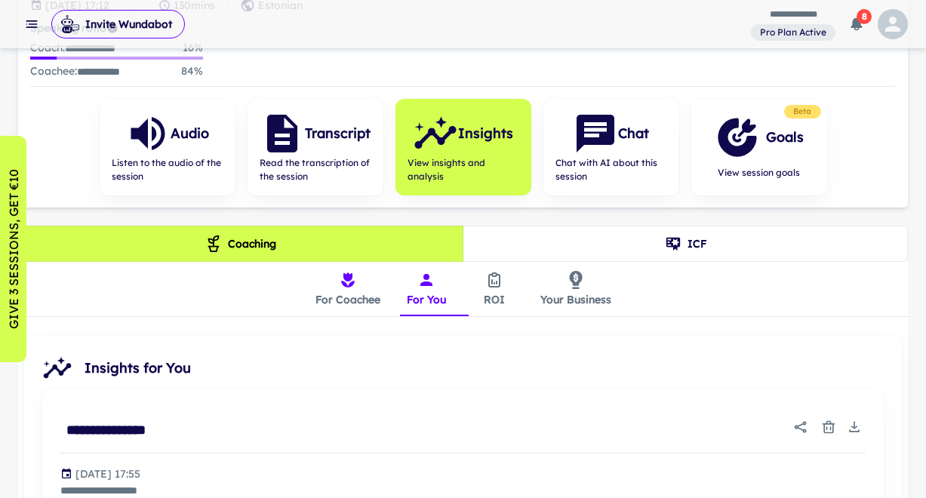 This screenshot has height=498, width=926. I want to click on div: insights tabs, so click(463, 289).